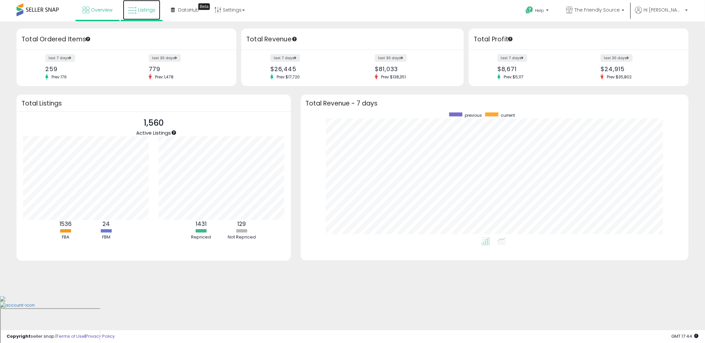 The image size is (705, 343). I want to click on b: 1536, so click(65, 224).